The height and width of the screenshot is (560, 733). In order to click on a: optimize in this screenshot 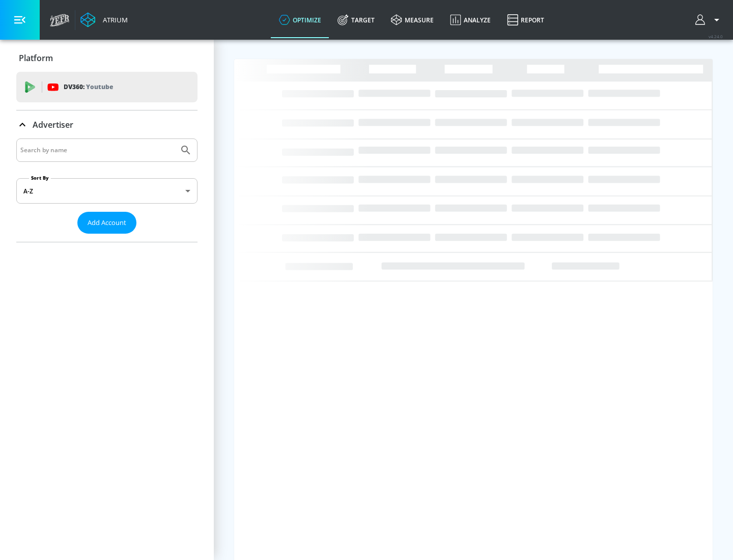, I will do `click(300, 20)`.